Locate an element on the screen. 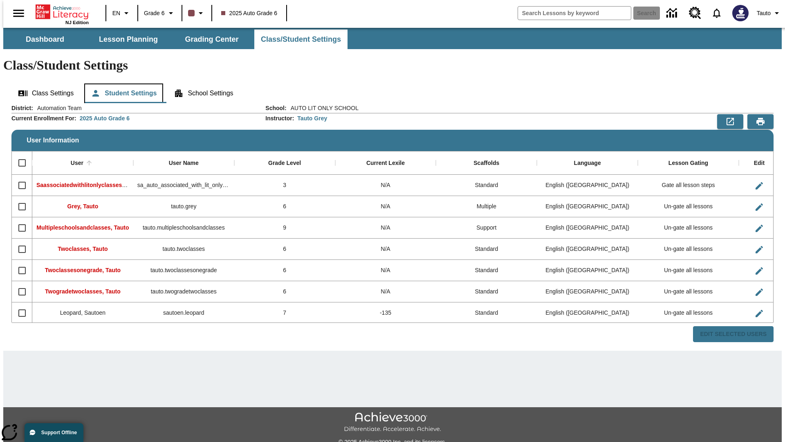  span: Multipleschoolsandclasses, Tauto is located at coordinates (83, 227).